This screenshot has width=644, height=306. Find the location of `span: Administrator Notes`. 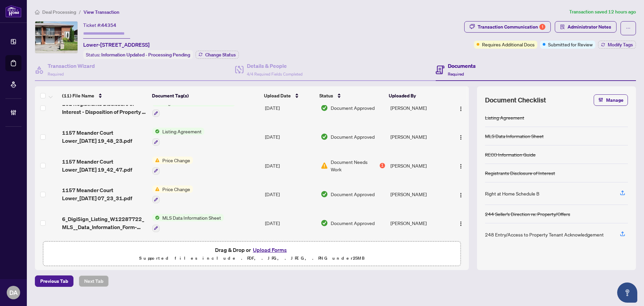

span: Administrator Notes is located at coordinates (589, 27).